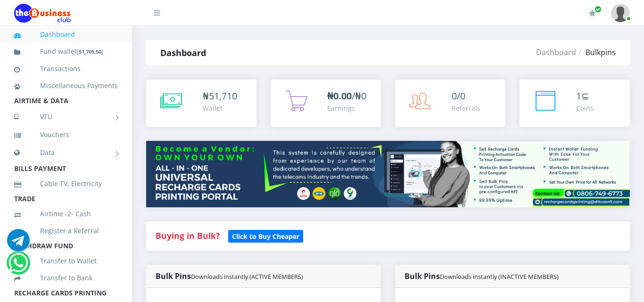 This screenshot has width=644, height=302. Describe the element at coordinates (347, 96) in the screenshot. I see `span: /₦0` at that location.